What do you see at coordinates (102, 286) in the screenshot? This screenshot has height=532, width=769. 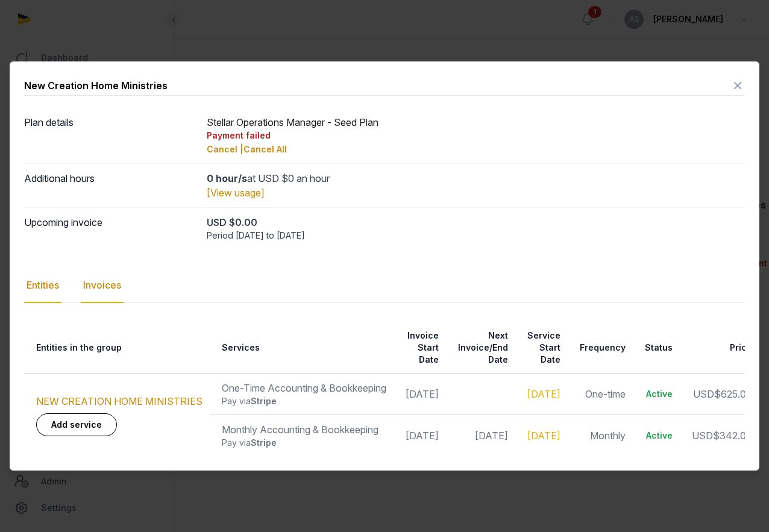 I see `div: Invoices` at bounding box center [102, 286].